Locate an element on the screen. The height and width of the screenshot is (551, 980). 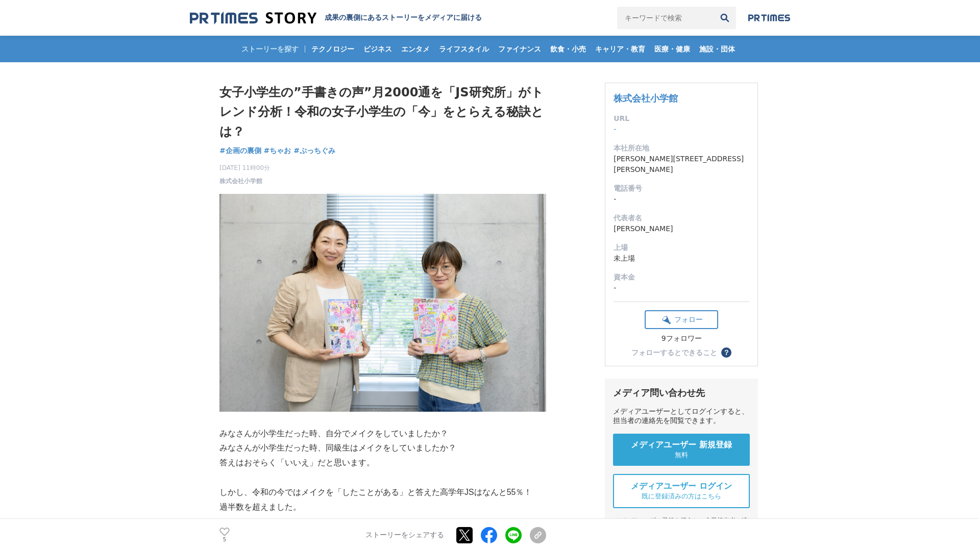
span: 無料 is located at coordinates (681, 455).